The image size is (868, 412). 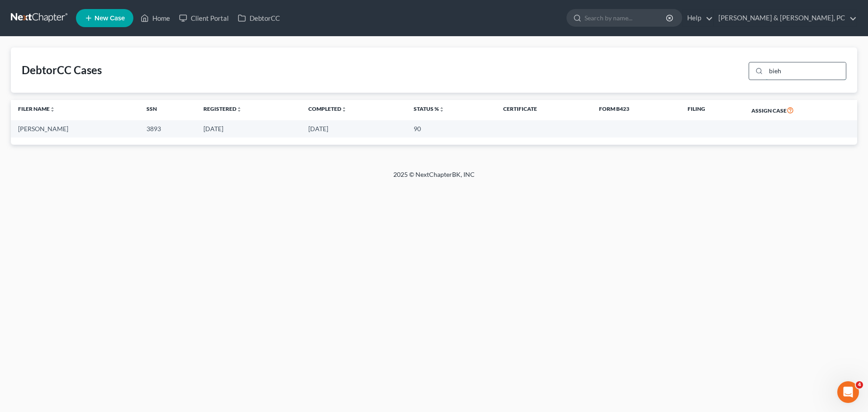 I want to click on a: Client Portal, so click(x=204, y=18).